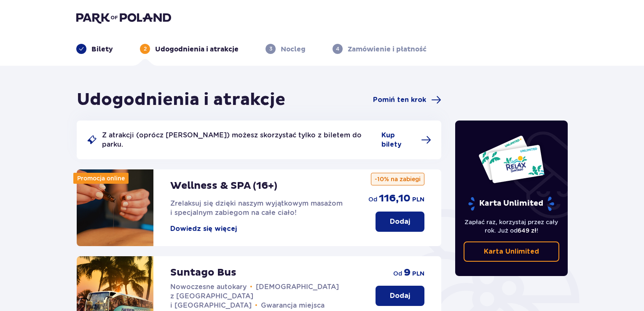 Image resolution: width=644 pixels, height=311 pixels. What do you see at coordinates (189, 49) in the screenshot?
I see `div: 2Udogodnienia i atrakcje` at bounding box center [189, 49].